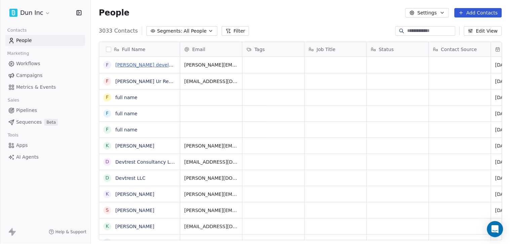  I want to click on a: AI Agents, so click(45, 157).